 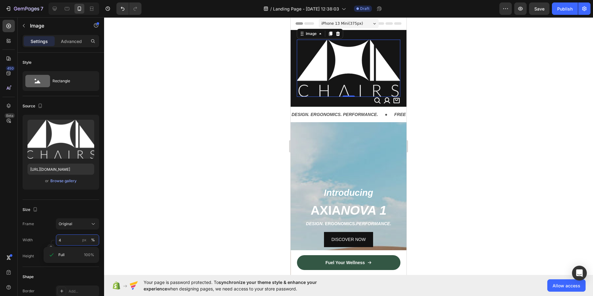 What do you see at coordinates (78, 224) in the screenshot?
I see `button: Original` at bounding box center [78, 224].